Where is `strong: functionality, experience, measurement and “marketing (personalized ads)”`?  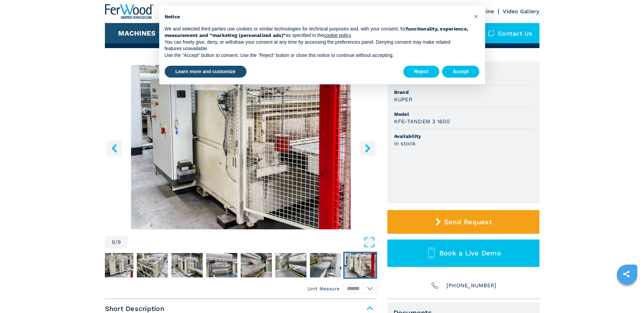
strong: functionality, experience, measurement and “marketing (personalized ads)” is located at coordinates (316, 32).